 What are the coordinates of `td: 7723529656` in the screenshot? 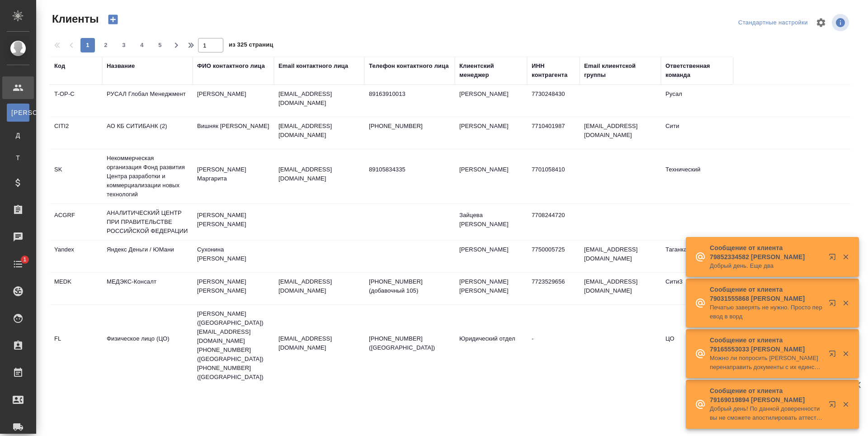 It's located at (553, 289).